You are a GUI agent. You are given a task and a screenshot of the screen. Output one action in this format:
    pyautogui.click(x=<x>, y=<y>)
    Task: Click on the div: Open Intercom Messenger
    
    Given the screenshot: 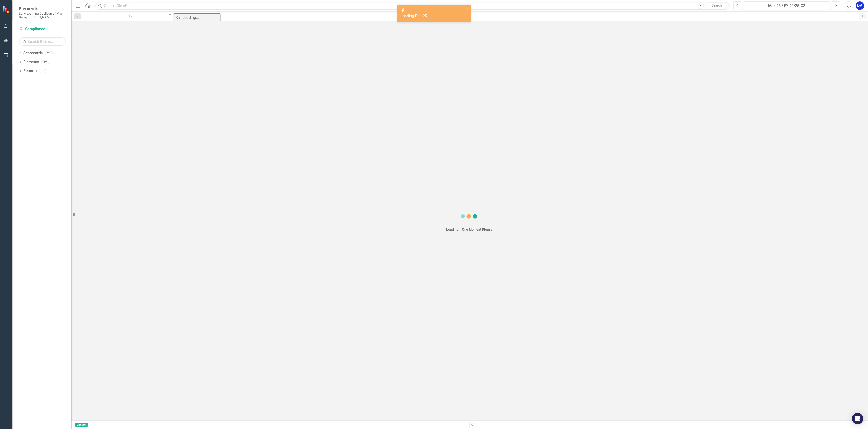 What is the action you would take?
    pyautogui.click(x=858, y=418)
    